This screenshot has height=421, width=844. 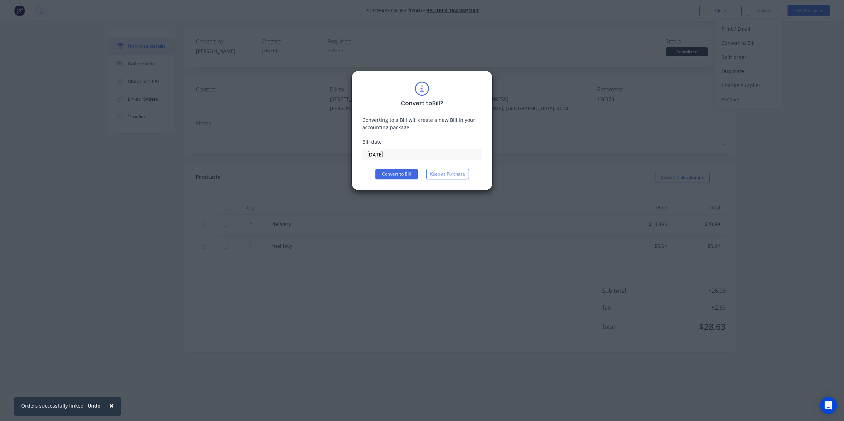 I want to click on div: Orders successfully linked, so click(x=52, y=405).